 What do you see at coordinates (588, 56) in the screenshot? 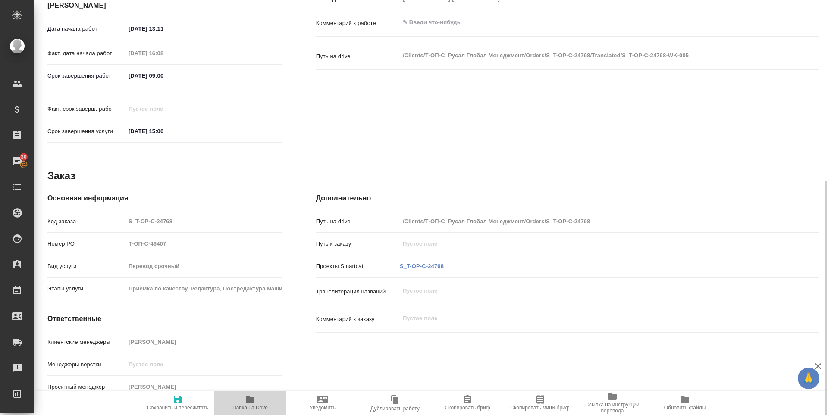
I see `textarea: /Clients/Т-ОП-С_Русал Глобал Менеджмент/Orders/S_T-OP-C-24768/Translated/S_T-OP-C-24768-WK-005` at bounding box center [588, 56].